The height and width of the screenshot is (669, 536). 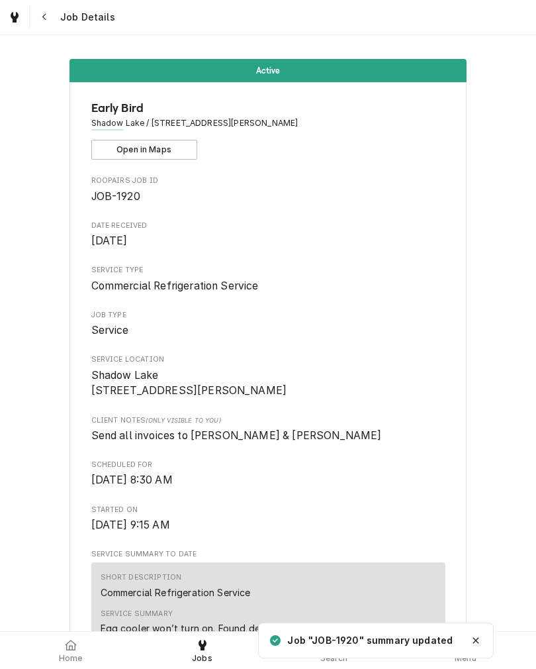 What do you see at coordinates (268, 324) in the screenshot?
I see `div: Job Type` at bounding box center [268, 324].